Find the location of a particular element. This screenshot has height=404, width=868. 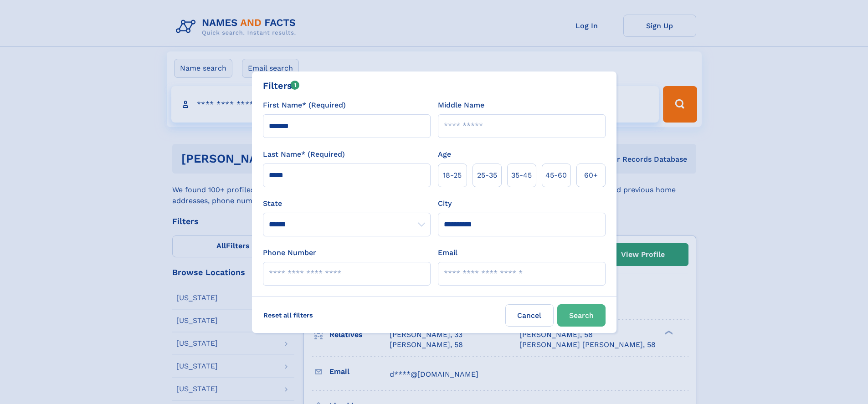

label: Email is located at coordinates (447, 253).